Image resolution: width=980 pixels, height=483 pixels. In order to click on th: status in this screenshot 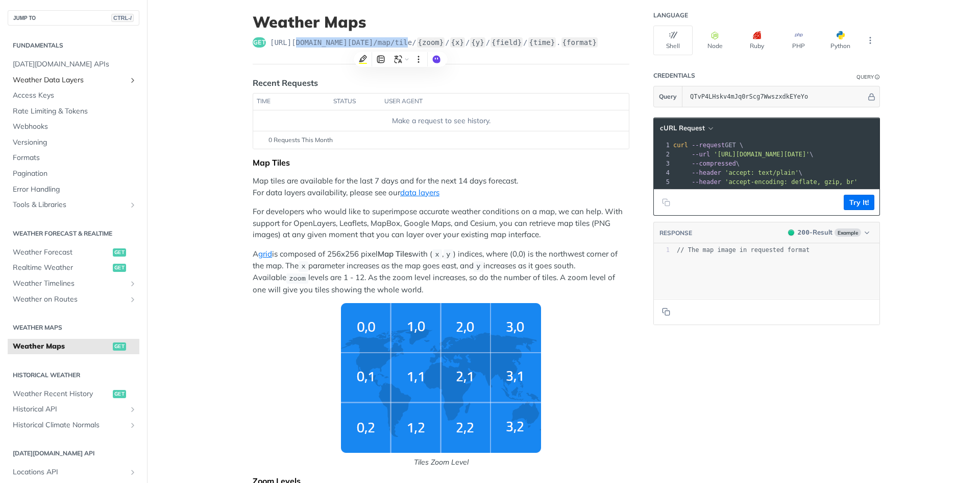, I will do `click(355, 102)`.